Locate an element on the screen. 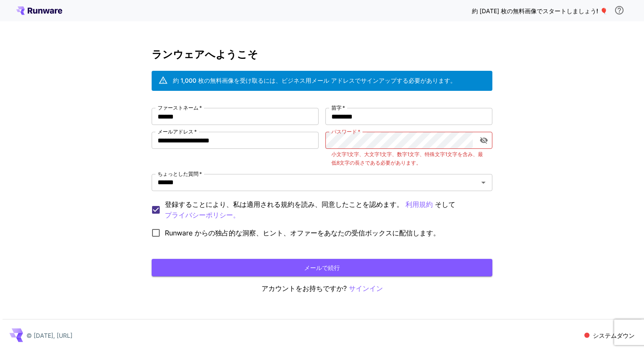 This screenshot has width=644, height=351. button: 開ける is located at coordinates (483, 182).